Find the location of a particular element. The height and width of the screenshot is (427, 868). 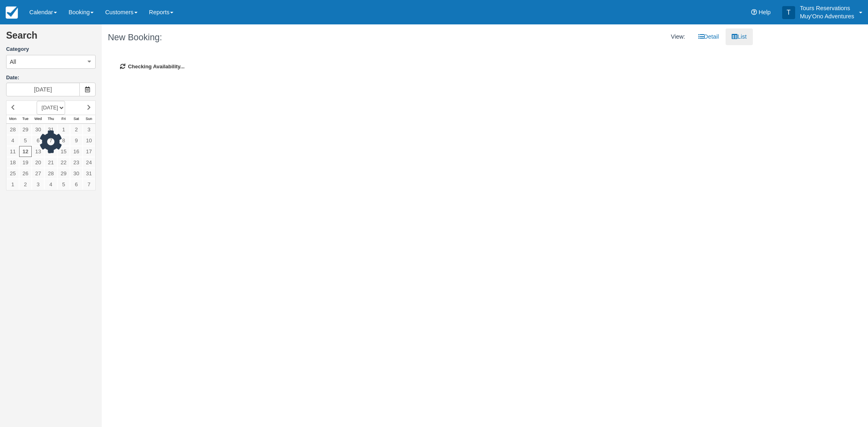

i: Help is located at coordinates (754, 12).